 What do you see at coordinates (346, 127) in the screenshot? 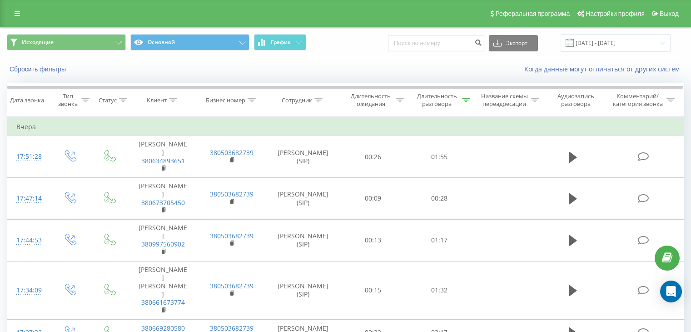
I see `td: Вчера` at bounding box center [346, 127].